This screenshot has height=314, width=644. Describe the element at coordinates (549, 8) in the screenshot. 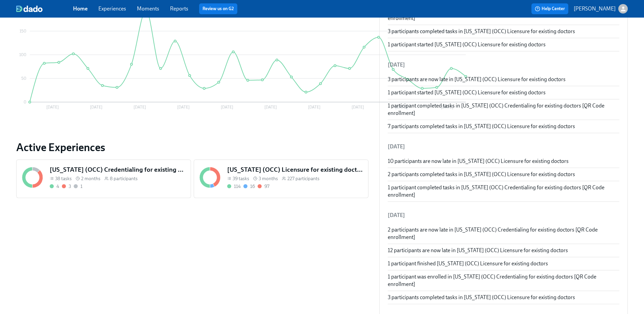

I see `button: Help Center` at that location.